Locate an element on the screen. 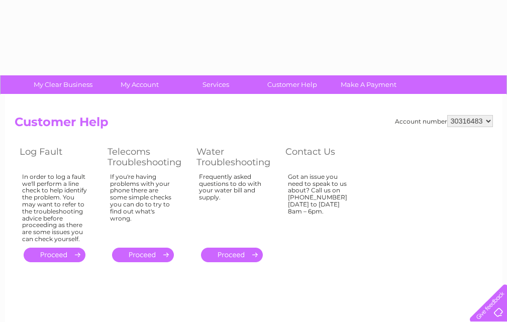  div: Account number is located at coordinates (444, 121).